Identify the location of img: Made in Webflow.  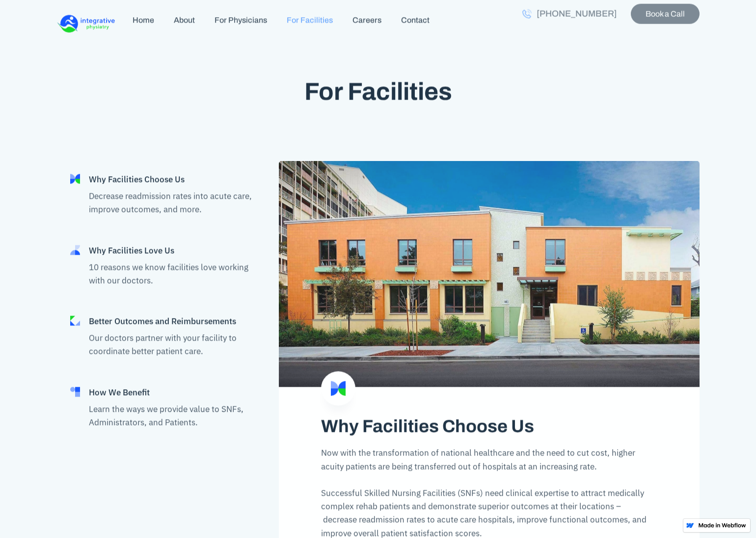
(722, 525).